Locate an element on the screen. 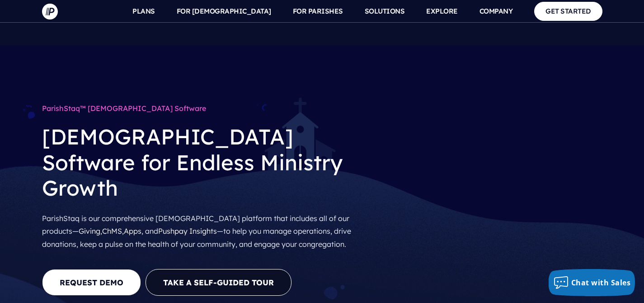 The height and width of the screenshot is (303, 644). a: ChMS is located at coordinates (112, 231).